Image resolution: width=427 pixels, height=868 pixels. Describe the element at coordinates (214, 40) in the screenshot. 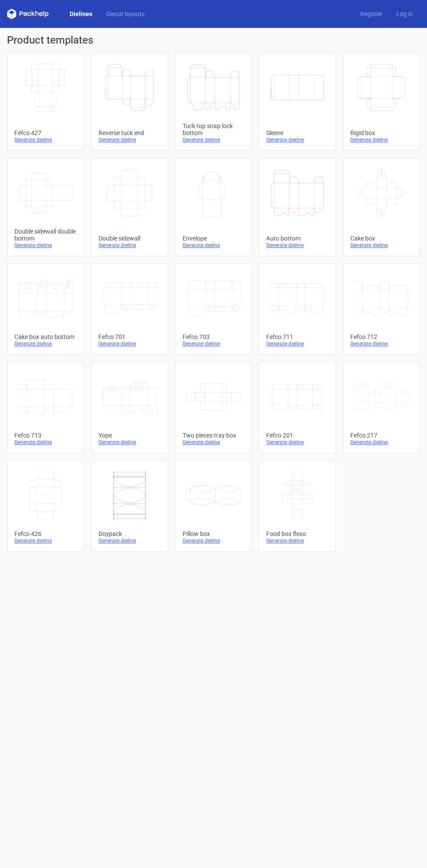

I see `h1: Product templates` at that location.